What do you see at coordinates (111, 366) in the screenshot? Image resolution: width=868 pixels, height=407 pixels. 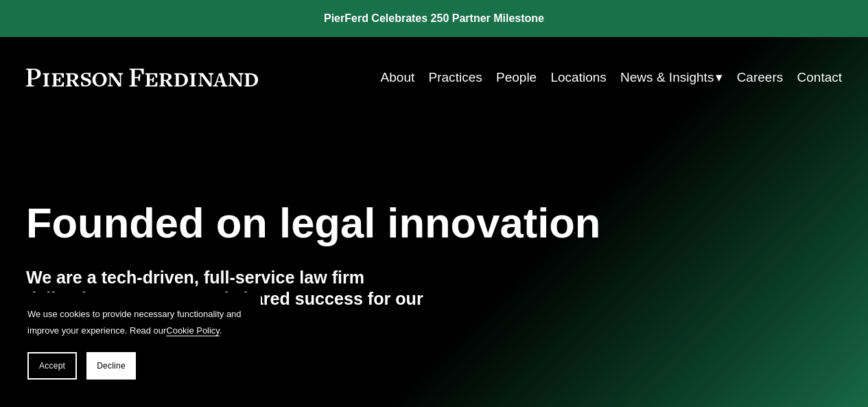 I see `button: Decline` at bounding box center [111, 366].